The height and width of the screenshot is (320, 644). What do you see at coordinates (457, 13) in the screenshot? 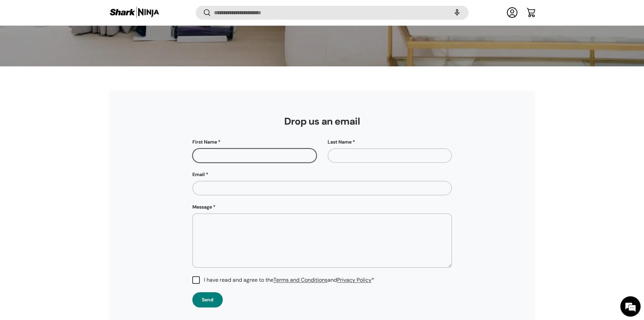
I see `speech-search-button: Search by voice` at bounding box center [457, 13].